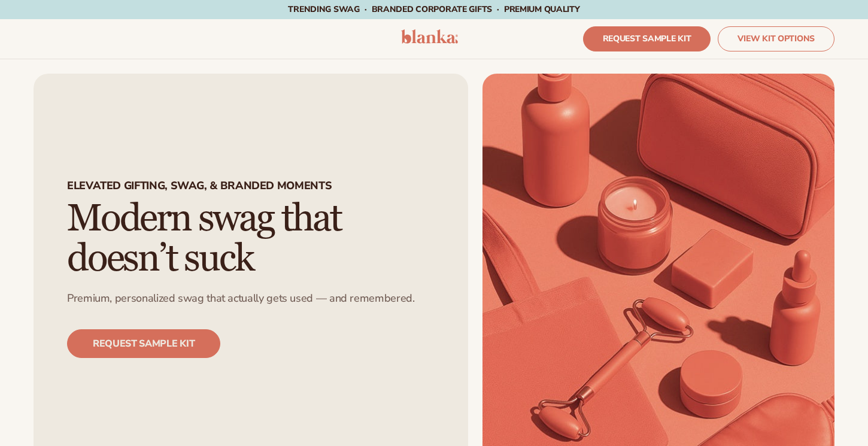 The image size is (868, 446). What do you see at coordinates (240, 298) in the screenshot?
I see `p: Premium, personalized swag that actually gets used — and remembered.` at bounding box center [240, 298].